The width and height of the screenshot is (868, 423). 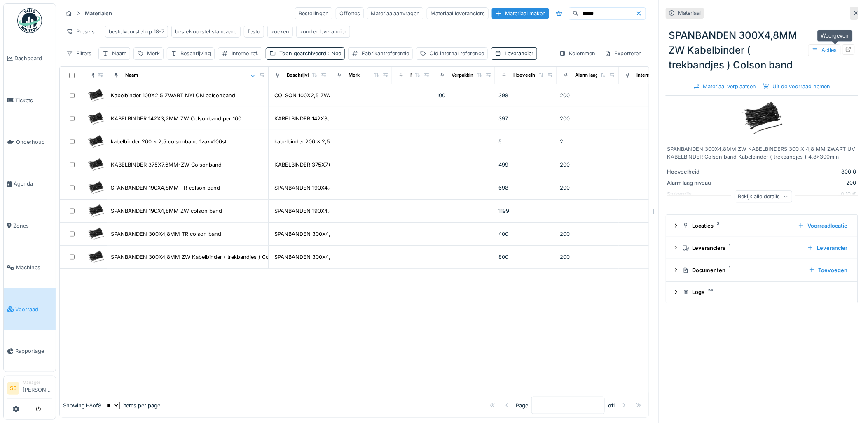 What do you see at coordinates (132, 406) in the screenshot?
I see `div: items per page` at bounding box center [132, 406].